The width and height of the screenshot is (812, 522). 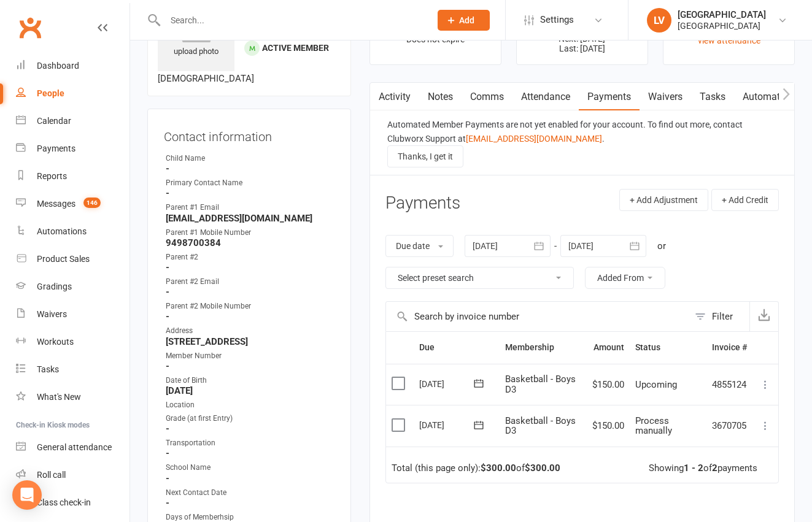 What do you see at coordinates (250, 467) in the screenshot?
I see `div: School Name` at bounding box center [250, 467].